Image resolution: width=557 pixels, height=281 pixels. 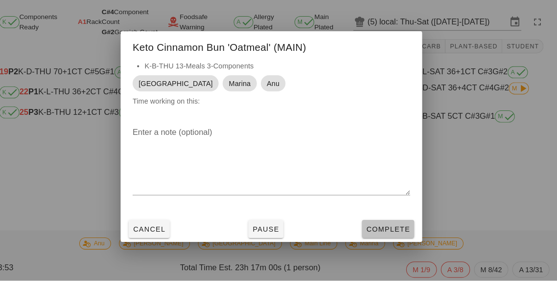 What do you see at coordinates (273, 231) in the screenshot?
I see `button: Pause` at bounding box center [273, 231].